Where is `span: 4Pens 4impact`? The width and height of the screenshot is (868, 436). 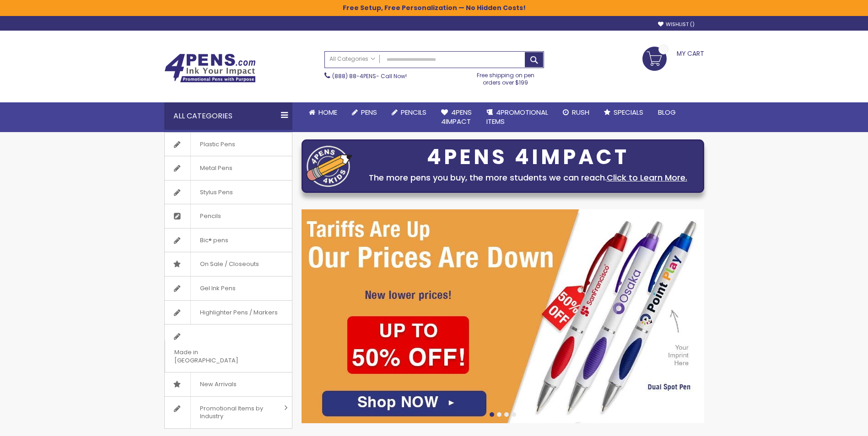
span: 4Pens 4impact is located at coordinates (456, 117).